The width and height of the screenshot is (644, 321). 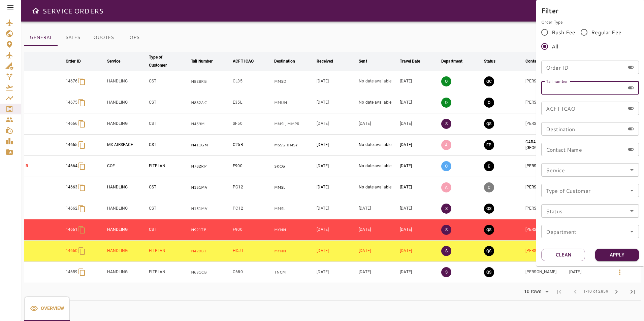 I want to click on span: All, so click(x=555, y=47).